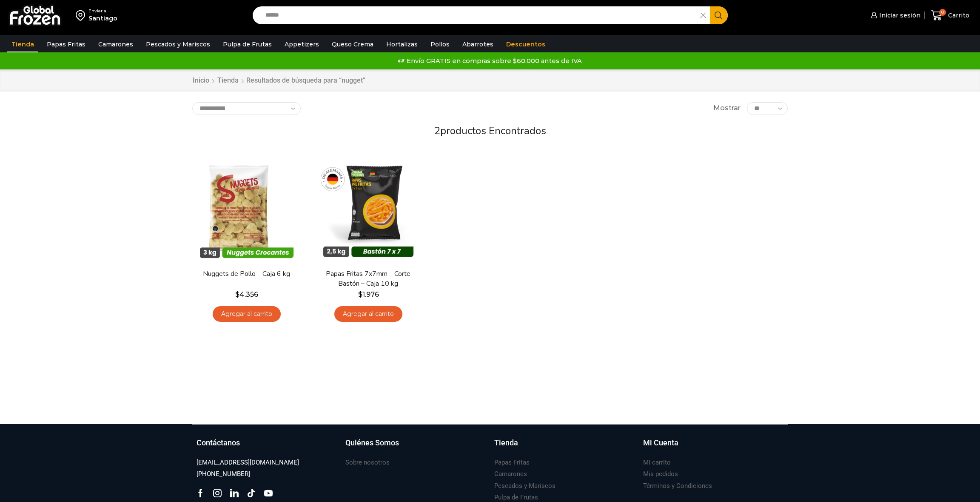 Image resolution: width=980 pixels, height=502 pixels. What do you see at coordinates (246, 108) in the screenshot?
I see `select: Pedido de la tienda` at bounding box center [246, 108].